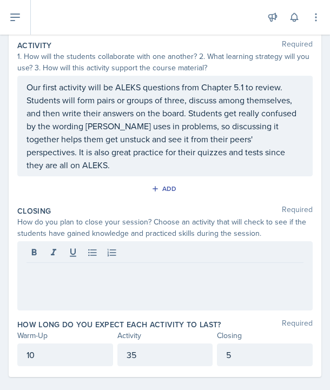 This screenshot has width=330, height=390. I want to click on p: Our first activity will be ALEKS questions from Chapter 5.1 to review. Students will form pairs o..., so click(165, 126).